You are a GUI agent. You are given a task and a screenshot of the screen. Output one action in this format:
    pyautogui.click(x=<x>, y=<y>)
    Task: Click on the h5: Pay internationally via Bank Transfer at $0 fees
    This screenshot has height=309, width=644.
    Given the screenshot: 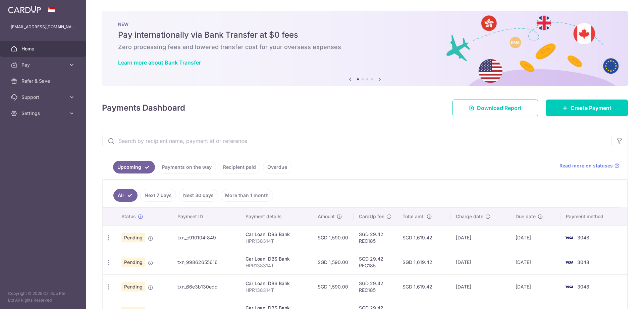 What is the action you would take?
    pyautogui.click(x=365, y=35)
    